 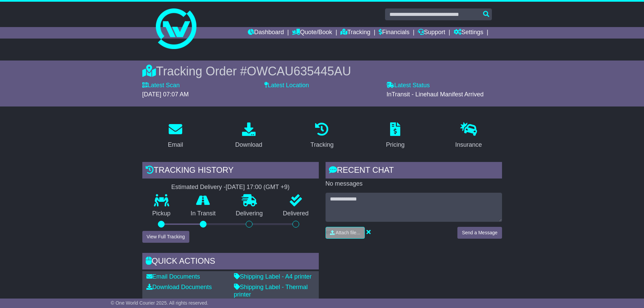 What do you see at coordinates (408, 86) in the screenshot?
I see `label: Latest Status` at bounding box center [408, 86].